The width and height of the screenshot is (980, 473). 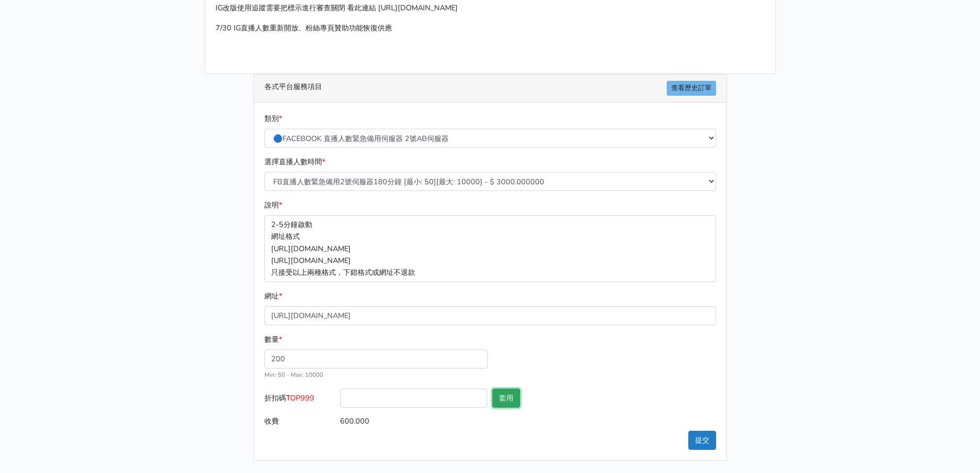 I want to click on label: 說明, so click(x=273, y=204).